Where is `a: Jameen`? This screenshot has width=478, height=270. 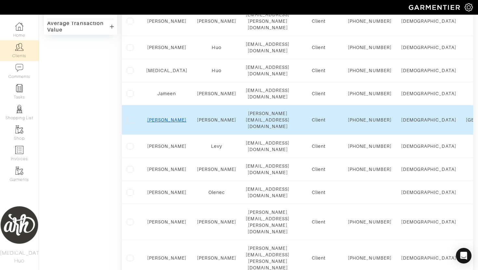 a: Jameen is located at coordinates (167, 94).